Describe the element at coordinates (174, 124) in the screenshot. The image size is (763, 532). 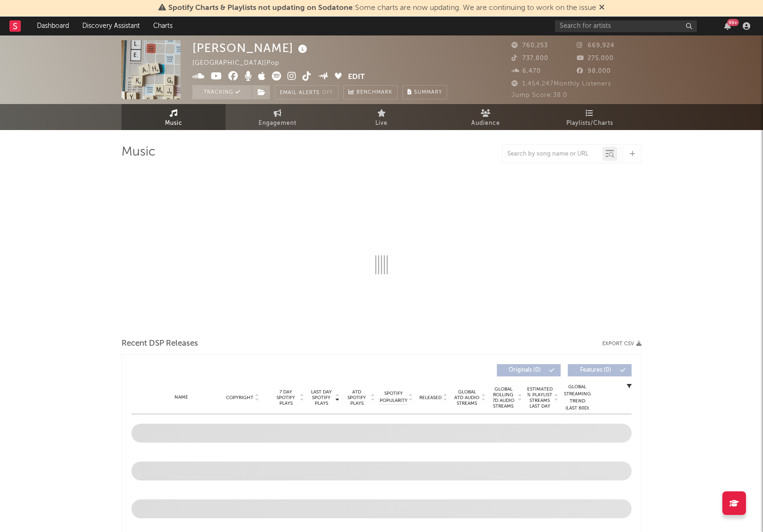
I see `span: Music` at that location.